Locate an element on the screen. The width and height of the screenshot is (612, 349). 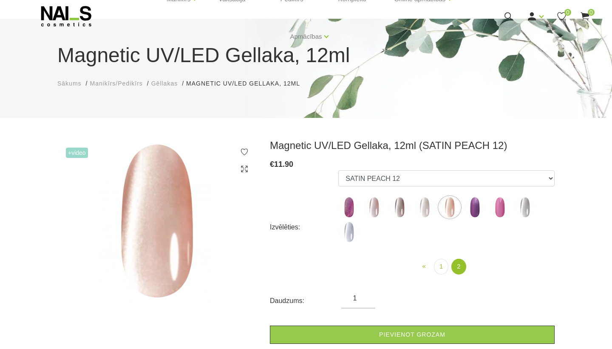
a: Apmācības is located at coordinates (306, 37).